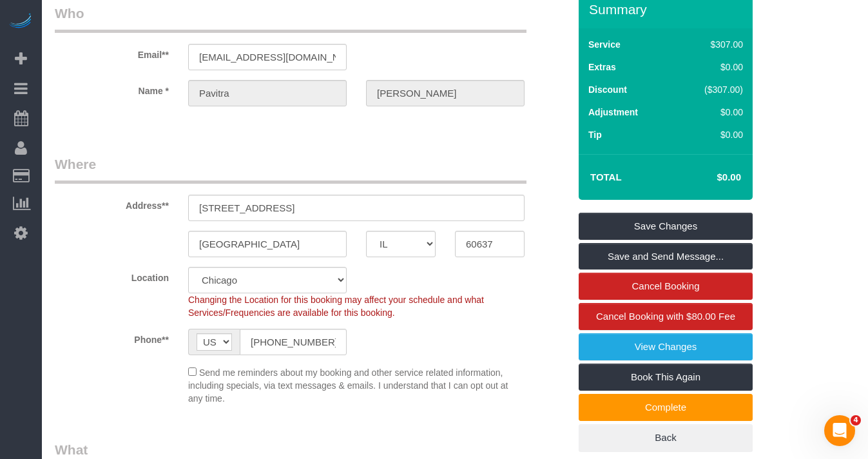 The width and height of the screenshot is (868, 459). I want to click on div: $307.00, so click(710, 44).